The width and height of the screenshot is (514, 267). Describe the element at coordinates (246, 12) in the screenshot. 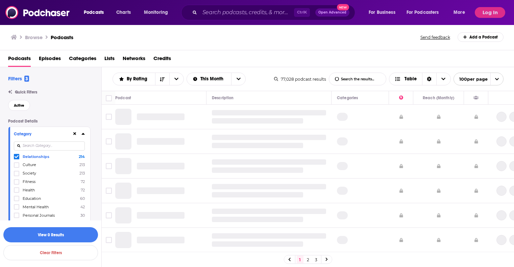

I see `input: Search podcasts, credits, & more...` at that location.